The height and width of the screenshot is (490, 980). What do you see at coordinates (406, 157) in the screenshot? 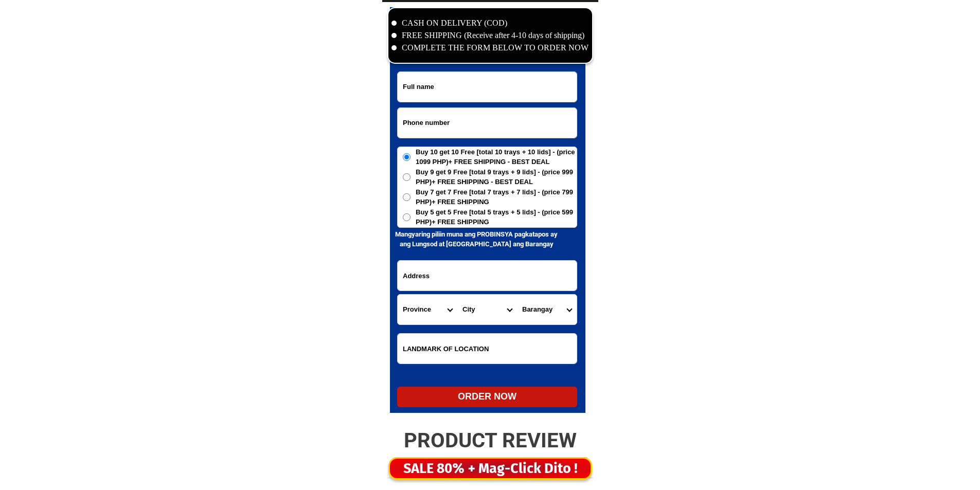
I see `input: Buy 10 get 10 Free [total 10 trays + 10 lids] - (price 1099 PHP)+ FREE SHIPPING - BEST DEAL` at bounding box center [406, 157].